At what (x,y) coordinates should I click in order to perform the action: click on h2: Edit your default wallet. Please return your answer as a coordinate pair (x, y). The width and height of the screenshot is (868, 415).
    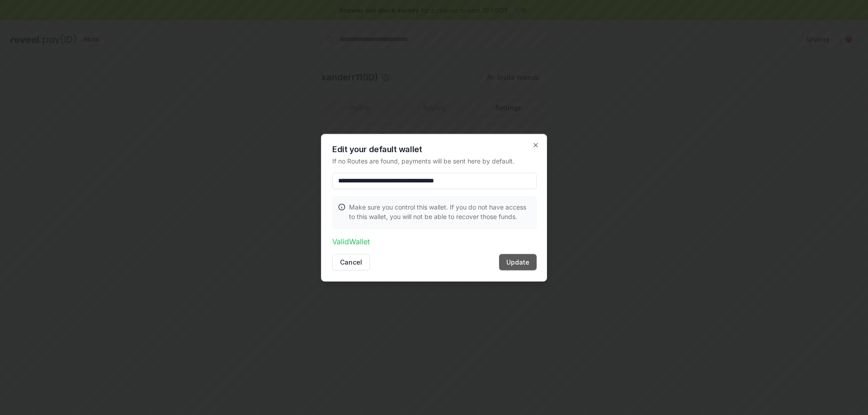
    Looking at the image, I should click on (435, 149).